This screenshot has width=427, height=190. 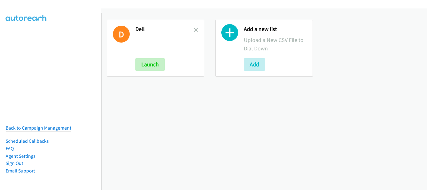 I want to click on a: Sign Out, so click(x=14, y=163).